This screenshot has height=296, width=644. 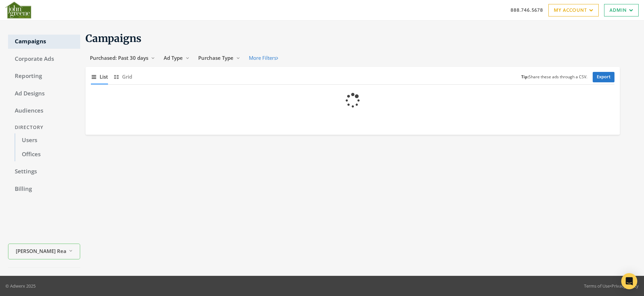 I want to click on button: List, so click(x=99, y=77).